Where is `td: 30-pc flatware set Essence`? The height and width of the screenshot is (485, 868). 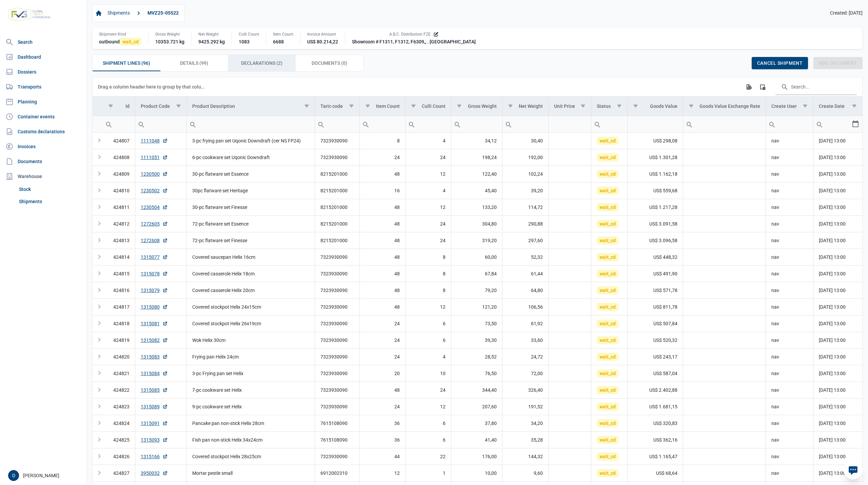
td: 30-pc flatware set Essence is located at coordinates (251, 173).